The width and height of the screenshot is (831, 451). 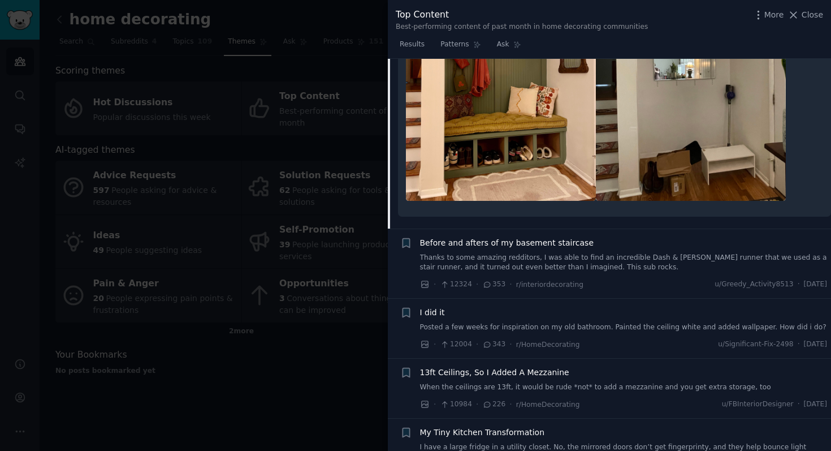 I want to click on span: I did it, so click(x=433, y=312).